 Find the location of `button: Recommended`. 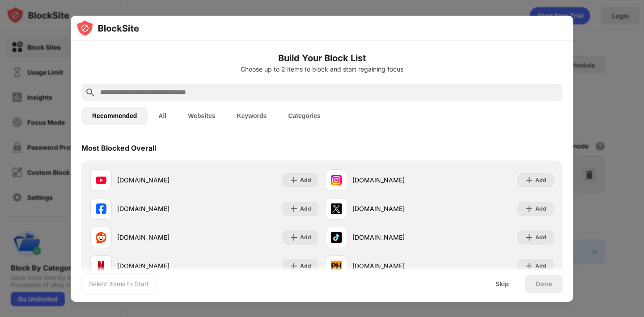

button: Recommended is located at coordinates (114, 116).